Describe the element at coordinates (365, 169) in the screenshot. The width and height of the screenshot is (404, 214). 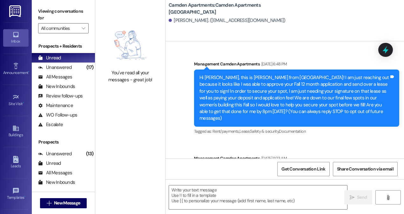
I see `button: Share Conversation via email` at that location.